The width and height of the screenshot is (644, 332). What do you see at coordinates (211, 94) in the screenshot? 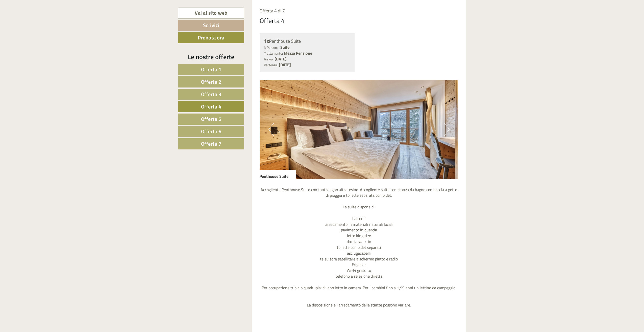
I see `span: Offerta 3` at bounding box center [211, 94].